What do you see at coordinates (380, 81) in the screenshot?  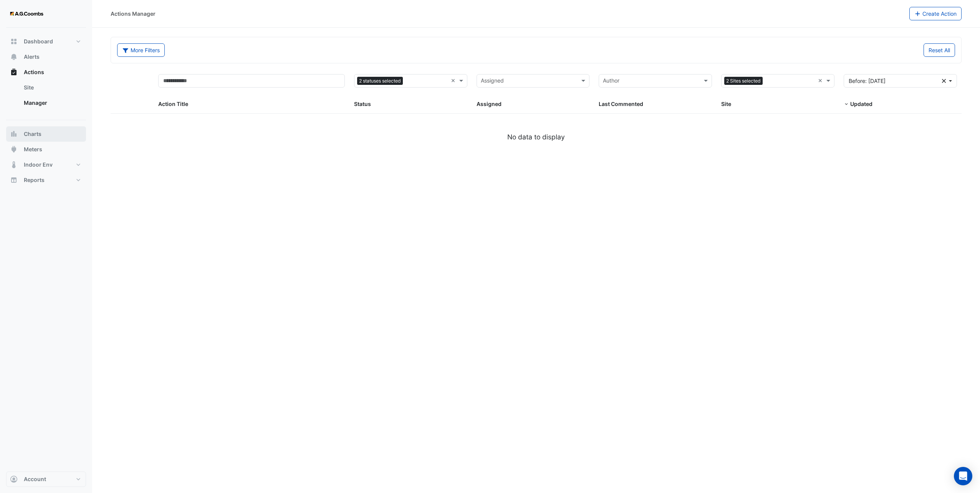 I see `span: 2 statuses selected` at bounding box center [380, 81].